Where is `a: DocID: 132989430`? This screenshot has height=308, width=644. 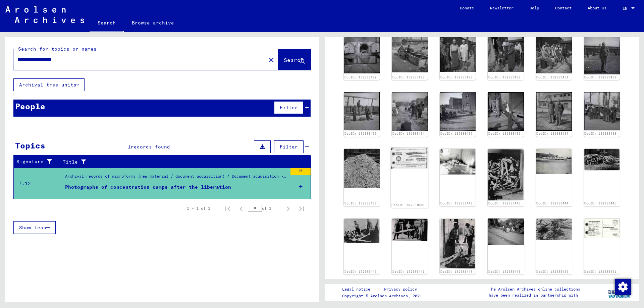 a: DocID: 132989430 is located at coordinates (505, 77).